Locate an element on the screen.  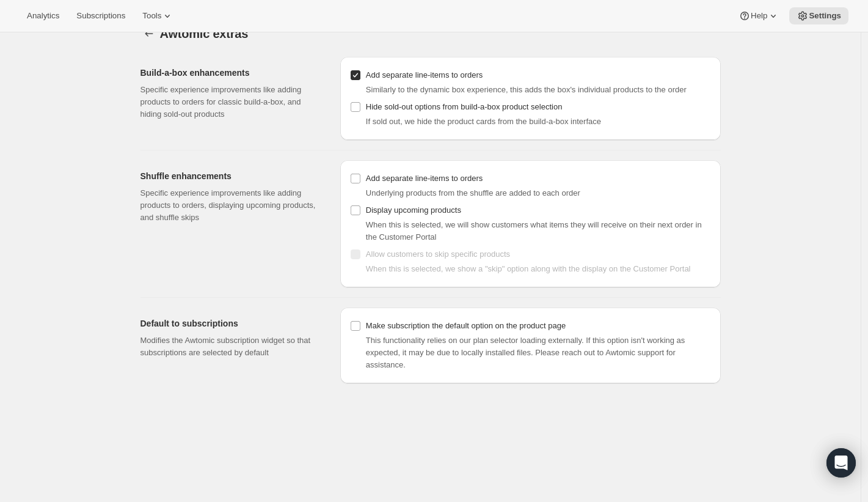
button: Analytics is located at coordinates (42, 16).